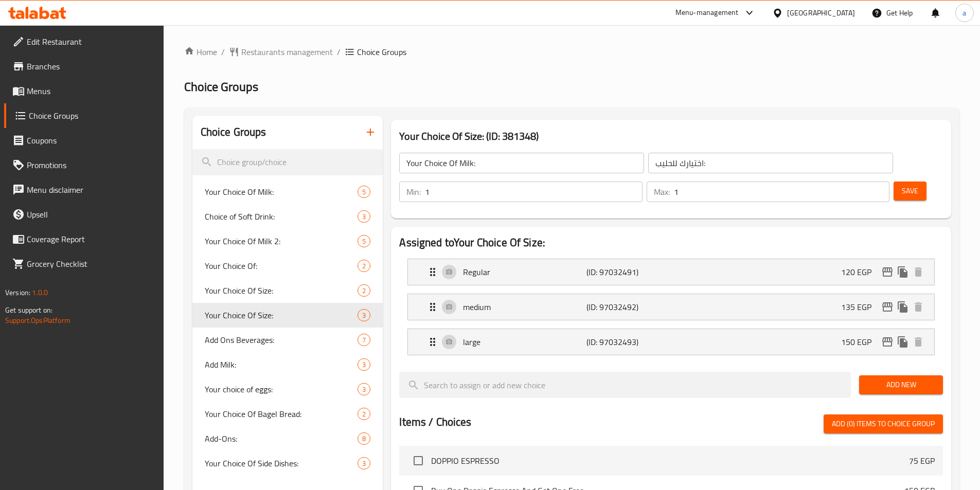 The width and height of the screenshot is (980, 490). Describe the element at coordinates (281, 52) in the screenshot. I see `a: Restaurants management` at that location.